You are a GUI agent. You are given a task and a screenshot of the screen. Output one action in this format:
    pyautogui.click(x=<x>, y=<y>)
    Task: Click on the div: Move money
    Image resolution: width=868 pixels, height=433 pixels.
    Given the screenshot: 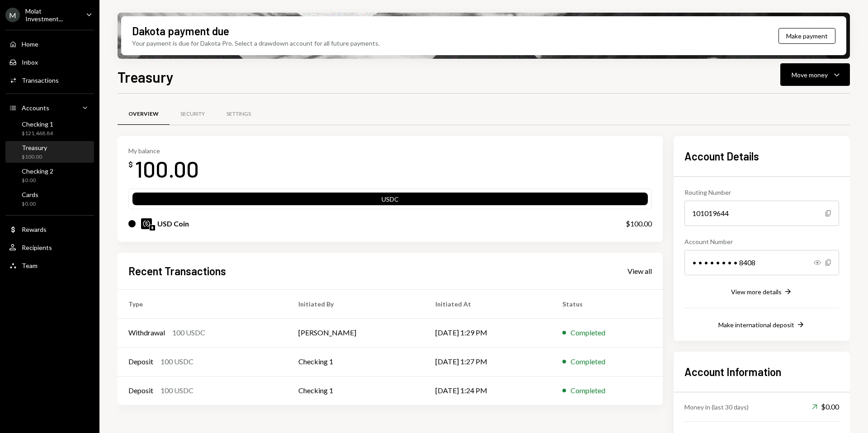 What is the action you would take?
    pyautogui.click(x=810, y=75)
    